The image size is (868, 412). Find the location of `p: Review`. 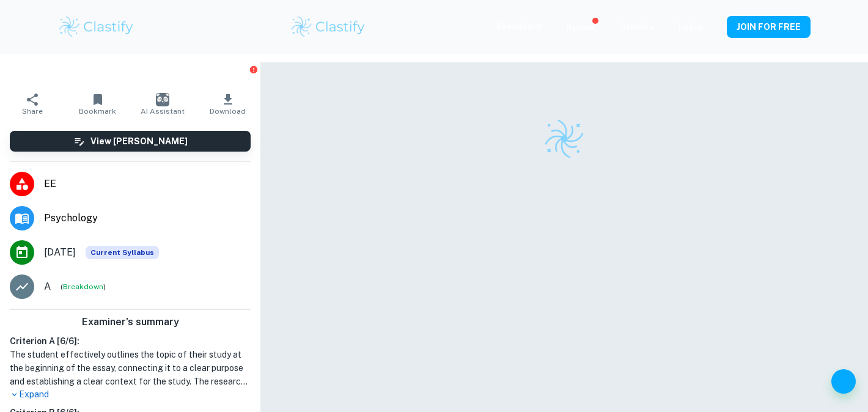

p: Review is located at coordinates (581, 28).